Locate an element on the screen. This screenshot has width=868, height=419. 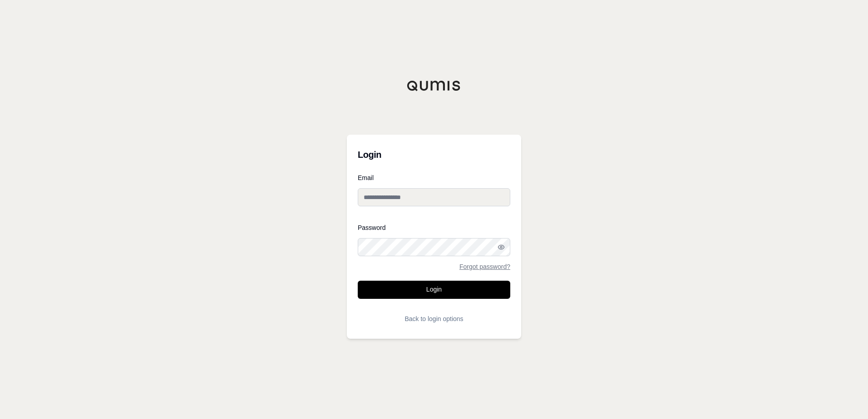
button: Back to login options is located at coordinates (434, 319).